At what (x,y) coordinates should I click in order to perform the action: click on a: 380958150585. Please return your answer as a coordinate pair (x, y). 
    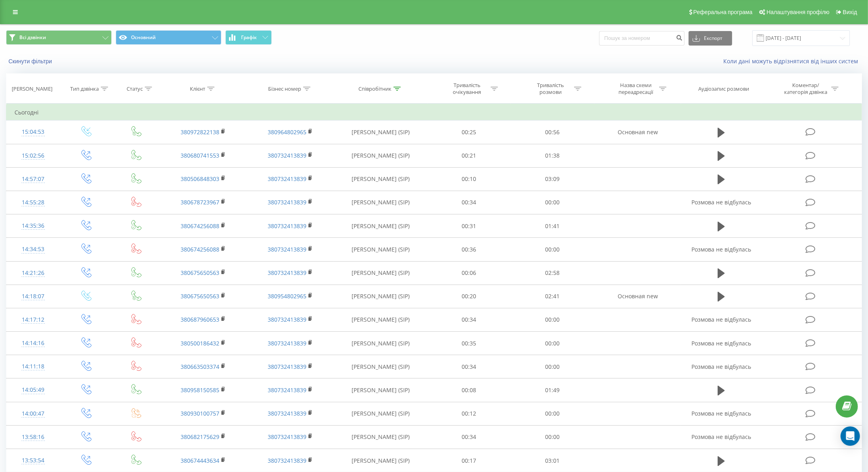
    Looking at the image, I should click on (200, 389).